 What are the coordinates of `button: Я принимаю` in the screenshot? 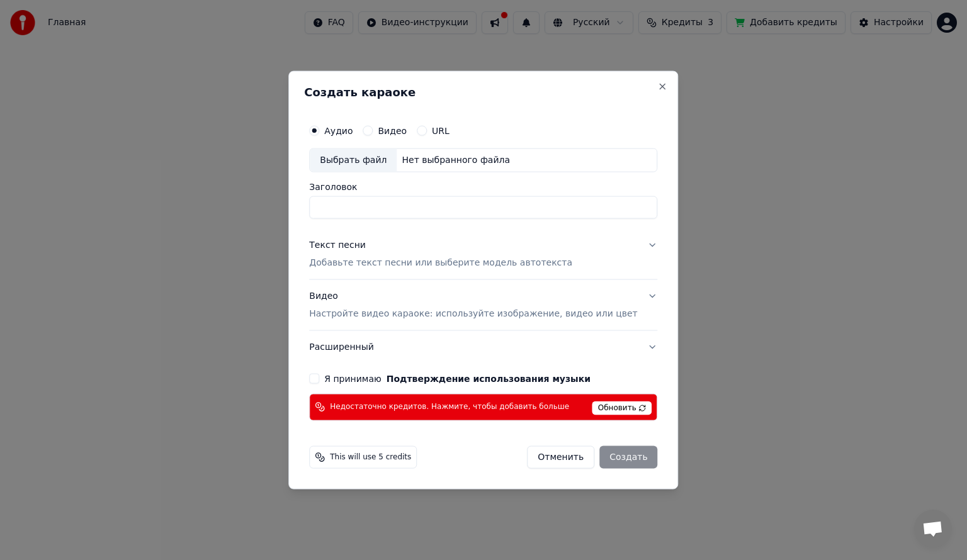 It's located at (489, 378).